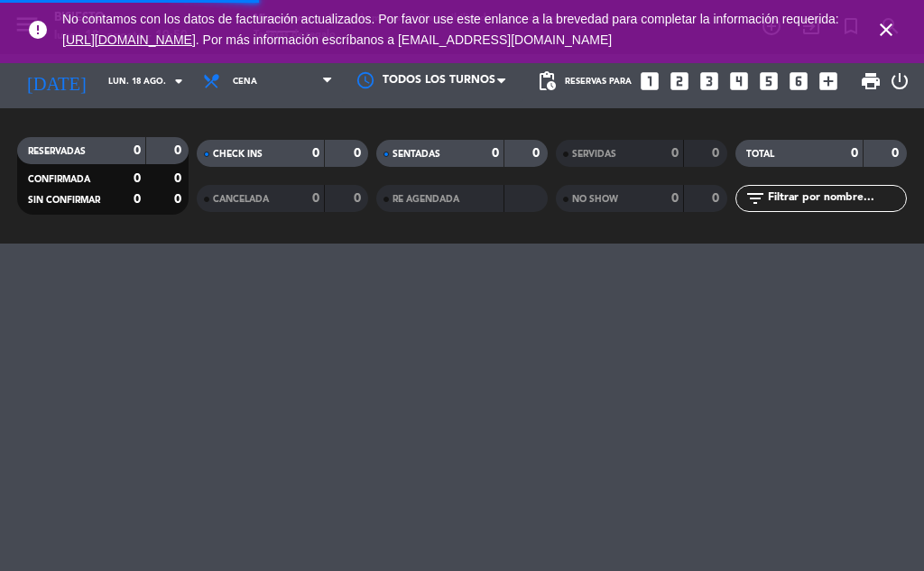 This screenshot has height=571, width=924. What do you see at coordinates (887, 30) in the screenshot?
I see `i: close` at bounding box center [887, 30].